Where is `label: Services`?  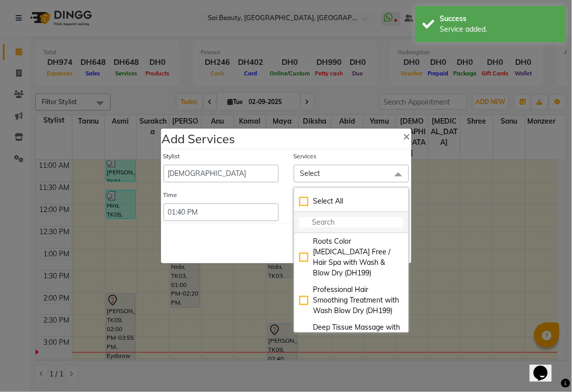
label: Services is located at coordinates (305, 156).